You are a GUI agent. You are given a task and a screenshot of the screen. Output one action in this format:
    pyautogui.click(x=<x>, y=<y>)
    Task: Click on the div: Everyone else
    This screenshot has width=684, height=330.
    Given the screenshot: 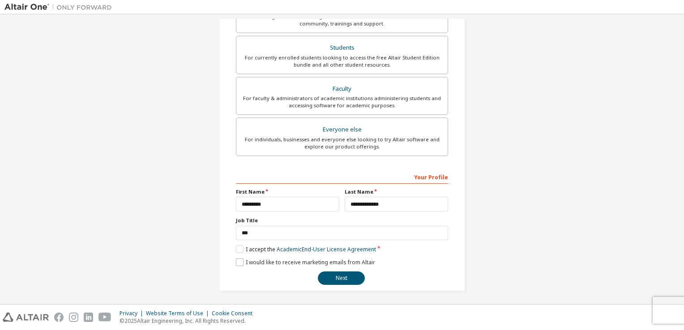 What is the action you would take?
    pyautogui.click(x=342, y=130)
    